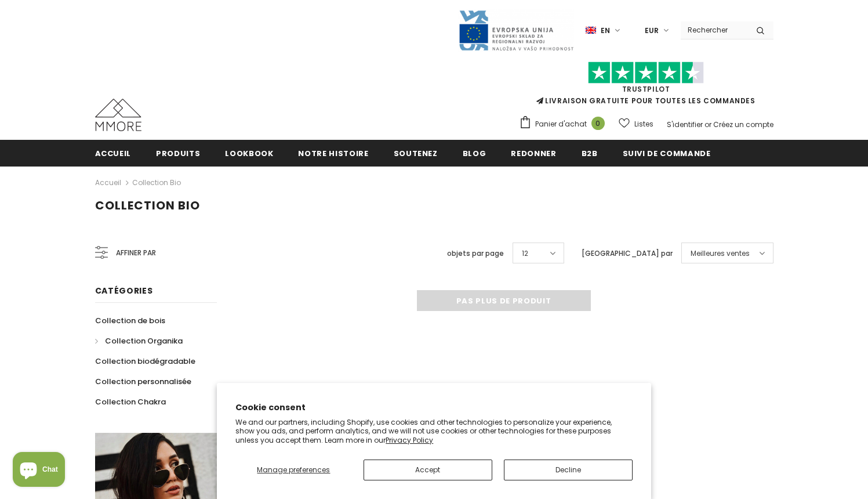  Describe the element at coordinates (293, 469) in the screenshot. I see `button: Manage preferences` at that location.